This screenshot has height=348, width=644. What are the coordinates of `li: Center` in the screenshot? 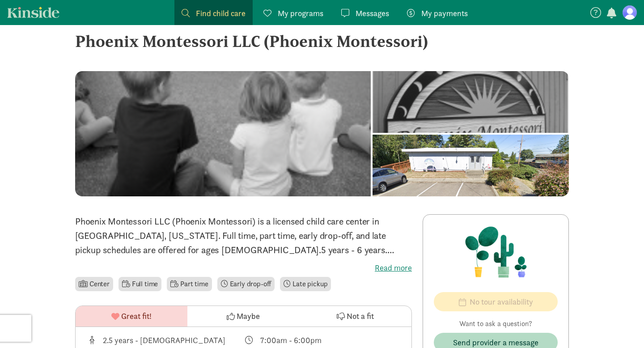 It's located at (94, 284).